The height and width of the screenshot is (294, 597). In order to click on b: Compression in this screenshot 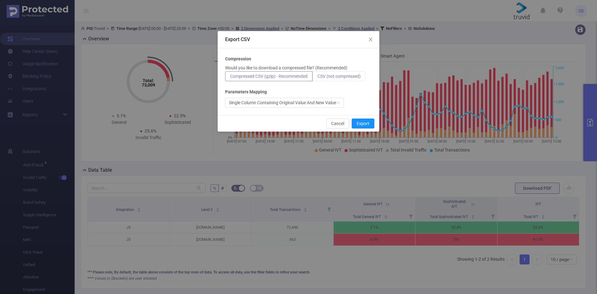, I will do `click(238, 59)`.